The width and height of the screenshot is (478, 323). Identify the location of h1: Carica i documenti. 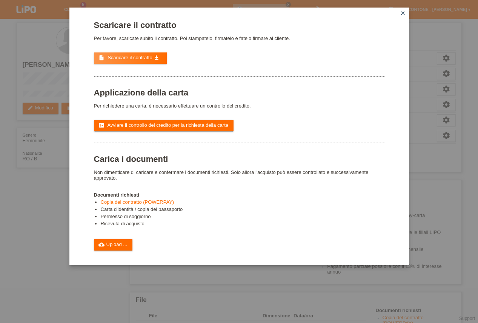
(239, 159).